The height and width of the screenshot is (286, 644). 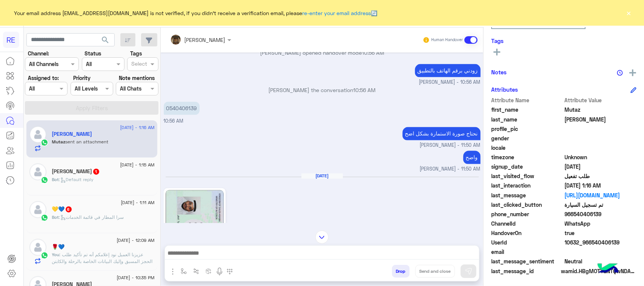 I want to click on span: first_name, so click(x=527, y=109).